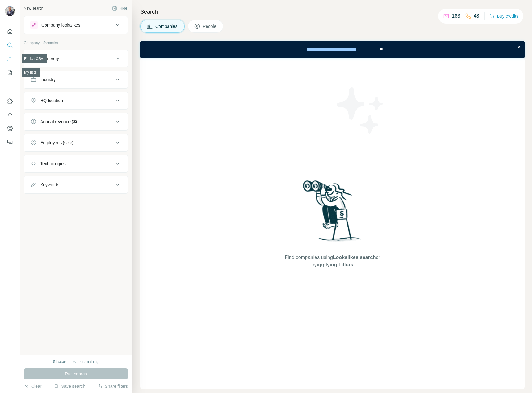 The image size is (532, 393). Describe the element at coordinates (504, 16) in the screenshot. I see `button: Buy credits` at that location.